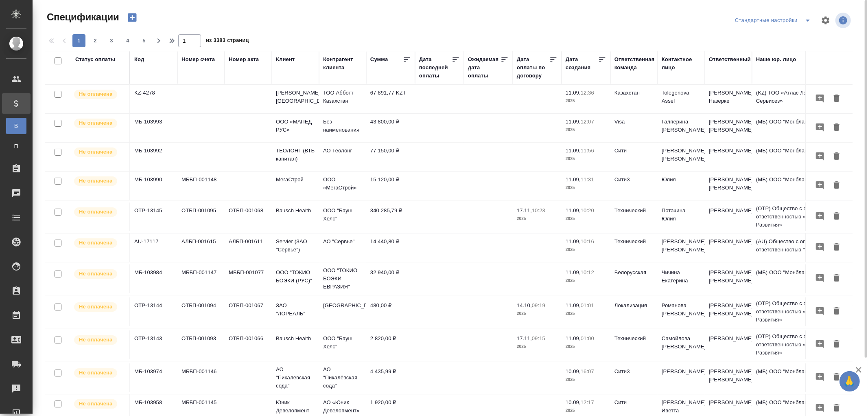 This screenshot has height=416, width=868. I want to click on div: Контактное лицо, so click(681, 63).